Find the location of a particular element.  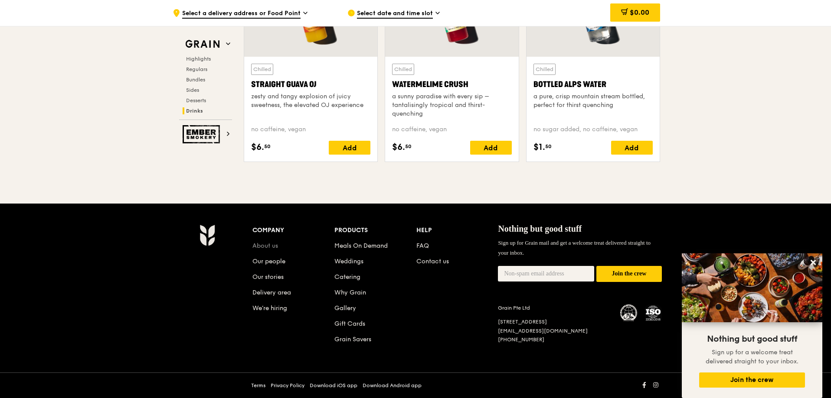

button: Close is located at coordinates (813, 263).